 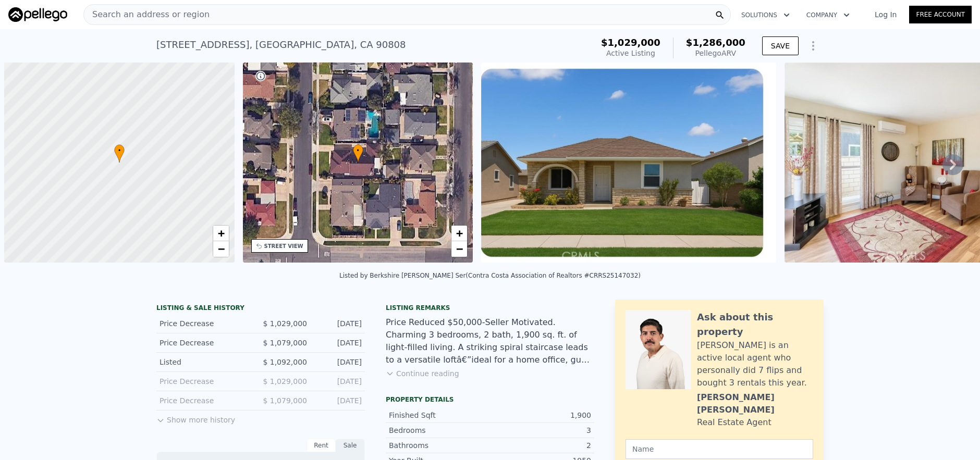 What do you see at coordinates (260, 309) in the screenshot?
I see `div: LISTING & SALE HISTORY` at bounding box center [260, 309].